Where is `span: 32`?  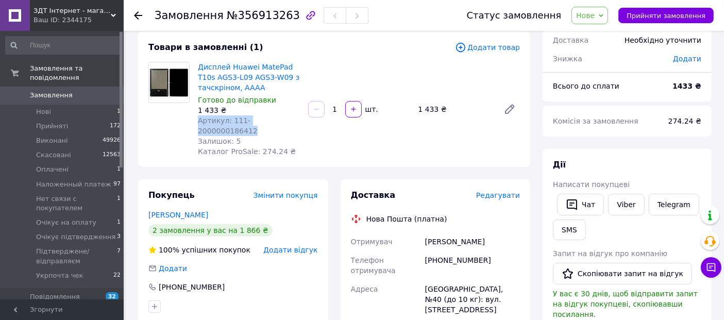
span: 32 is located at coordinates (112, 296).